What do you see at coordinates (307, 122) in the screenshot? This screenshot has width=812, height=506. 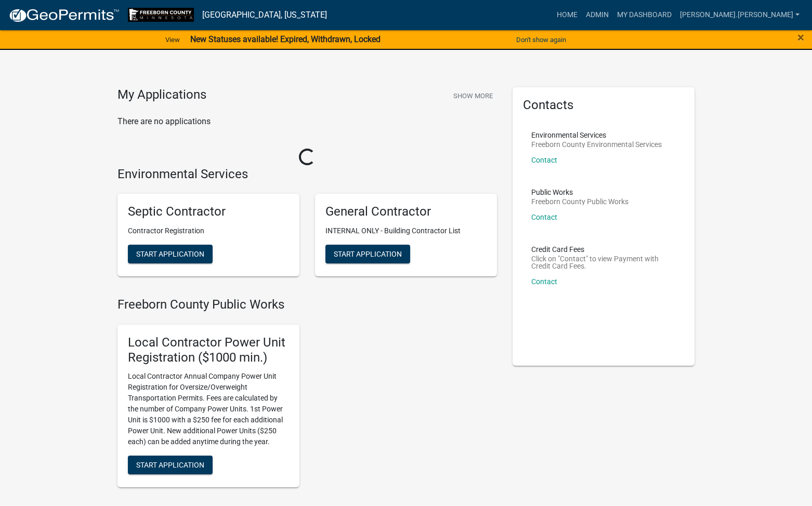 I see `p: There are no applications` at bounding box center [307, 122].